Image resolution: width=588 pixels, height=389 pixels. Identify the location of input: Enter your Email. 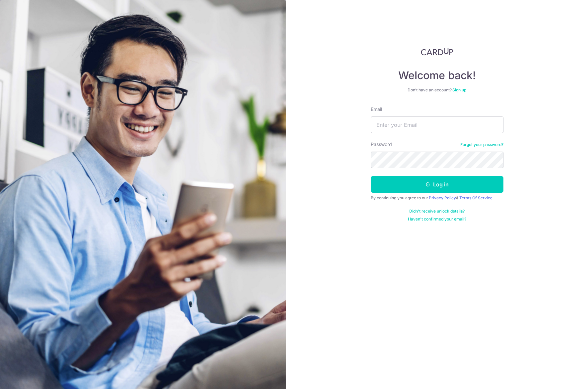
(437, 125).